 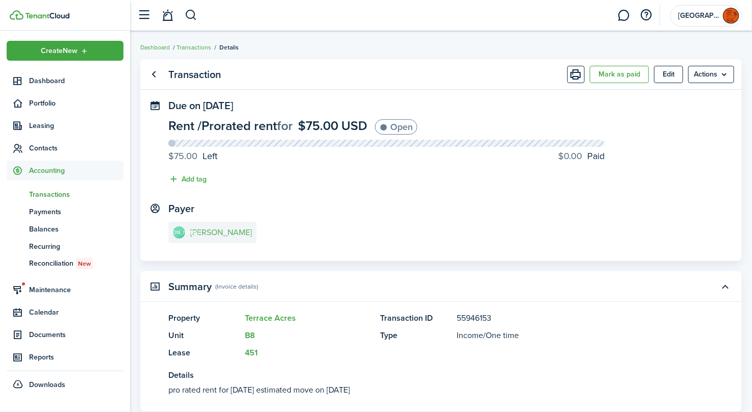 What do you see at coordinates (251, 352) in the screenshot?
I see `a: 451` at bounding box center [251, 352].